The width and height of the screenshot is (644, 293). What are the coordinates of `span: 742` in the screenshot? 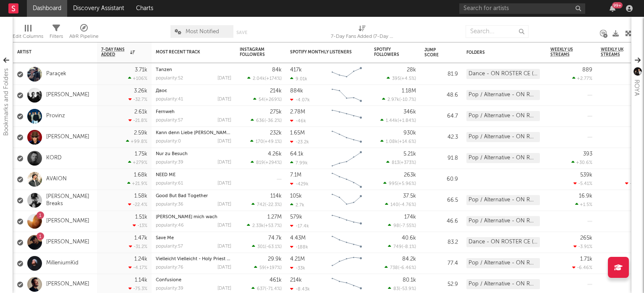 It's located at (260, 205).